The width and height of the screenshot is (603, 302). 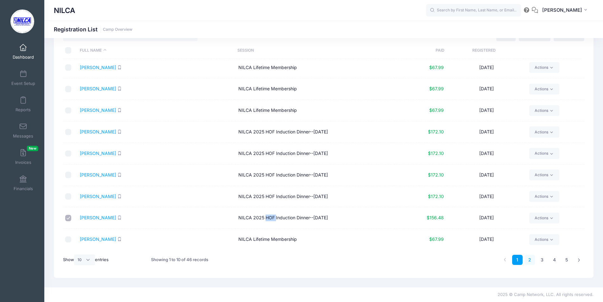 What do you see at coordinates (33, 148) in the screenshot?
I see `span: New` at bounding box center [33, 148].